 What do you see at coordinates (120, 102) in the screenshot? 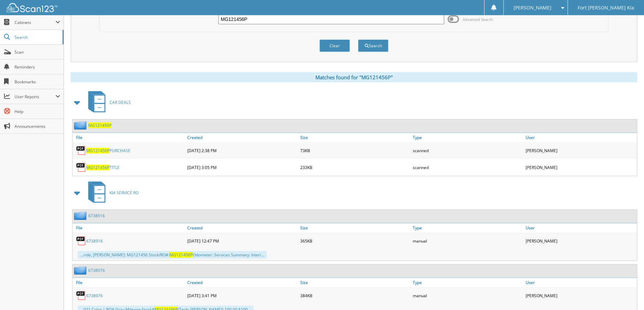
I see `span: CAR DEALS` at bounding box center [120, 102].